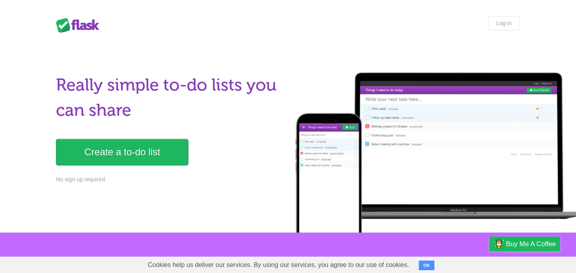  What do you see at coordinates (278, 265) in the screenshot?
I see `span: Cookies help us deliver our services. By using our services, you agree to our use of cookies.` at bounding box center [278, 265].